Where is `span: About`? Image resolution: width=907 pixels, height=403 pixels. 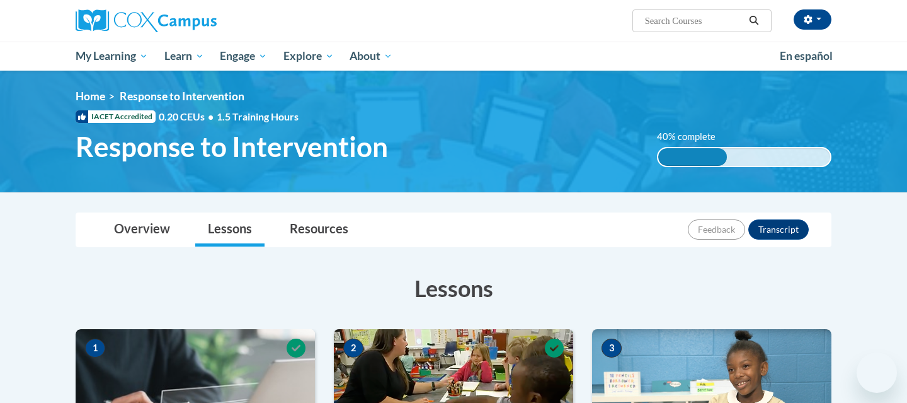 span: About is located at coordinates (371, 56).